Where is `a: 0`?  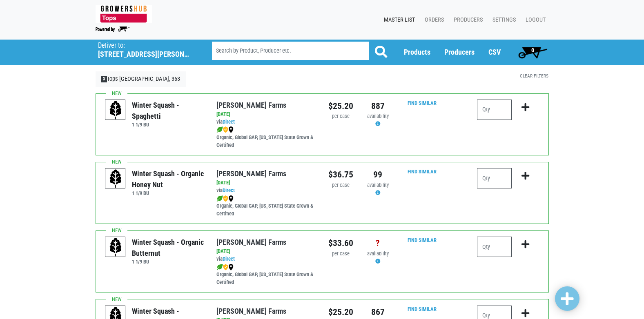 a: 0 is located at coordinates (533, 52).